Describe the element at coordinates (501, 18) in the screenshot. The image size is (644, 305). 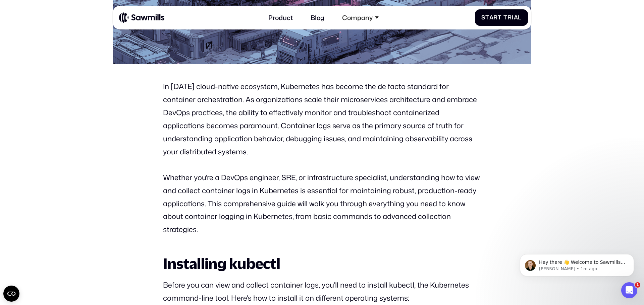
I see `a: StartTrial` at that location.